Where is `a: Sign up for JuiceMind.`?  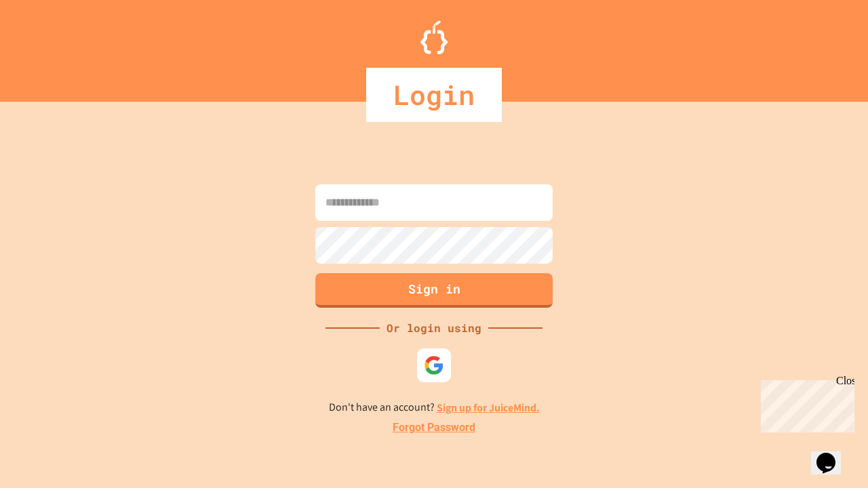 a: Sign up for JuiceMind. is located at coordinates (488, 407).